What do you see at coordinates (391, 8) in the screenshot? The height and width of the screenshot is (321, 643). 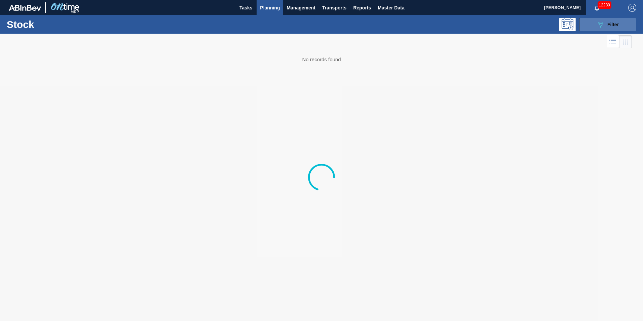 I see `span: Master Data` at bounding box center [391, 8].